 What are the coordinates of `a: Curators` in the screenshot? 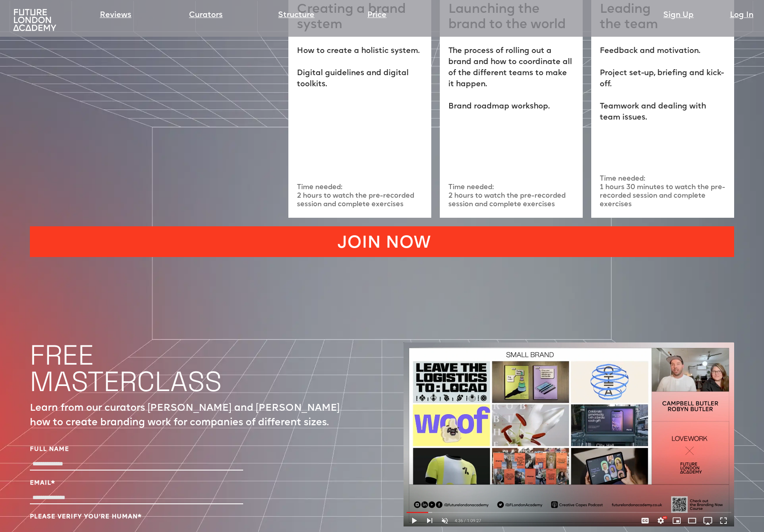 It's located at (206, 15).